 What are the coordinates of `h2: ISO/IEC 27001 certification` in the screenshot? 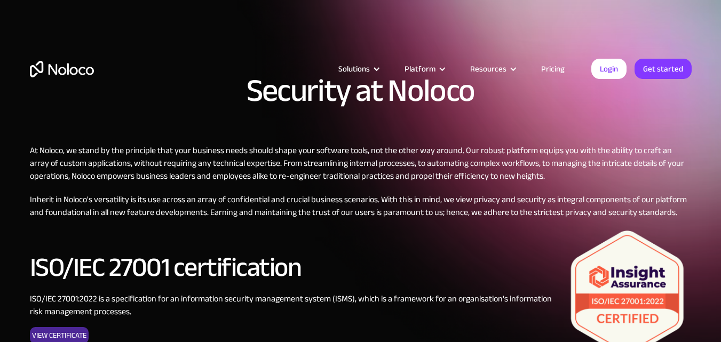 It's located at (361, 267).